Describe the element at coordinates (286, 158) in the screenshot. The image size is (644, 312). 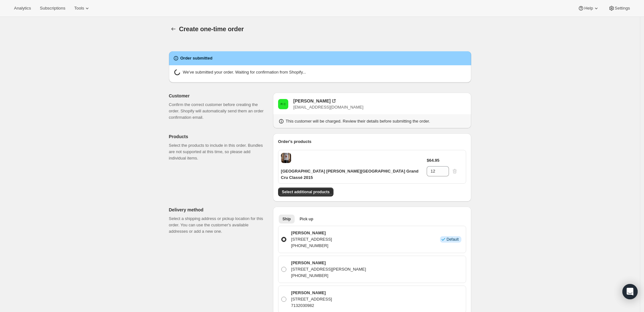
I see `span: Default Title` at that location.